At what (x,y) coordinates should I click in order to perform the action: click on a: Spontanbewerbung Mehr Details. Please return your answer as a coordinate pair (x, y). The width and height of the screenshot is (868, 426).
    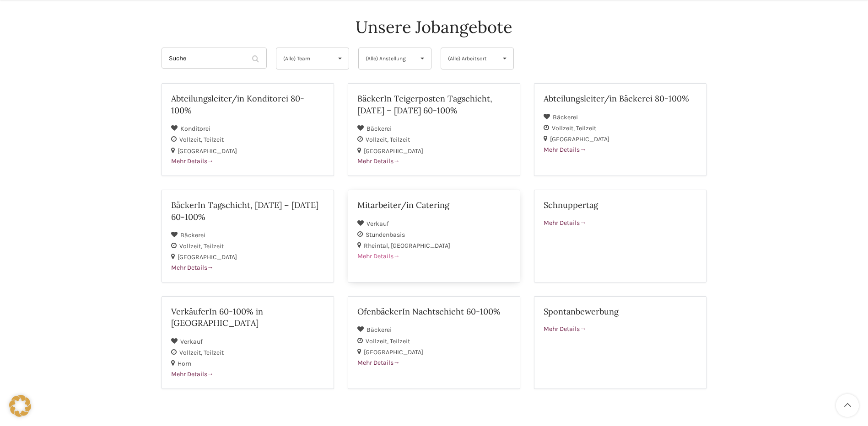
    Looking at the image, I should click on (620, 343).